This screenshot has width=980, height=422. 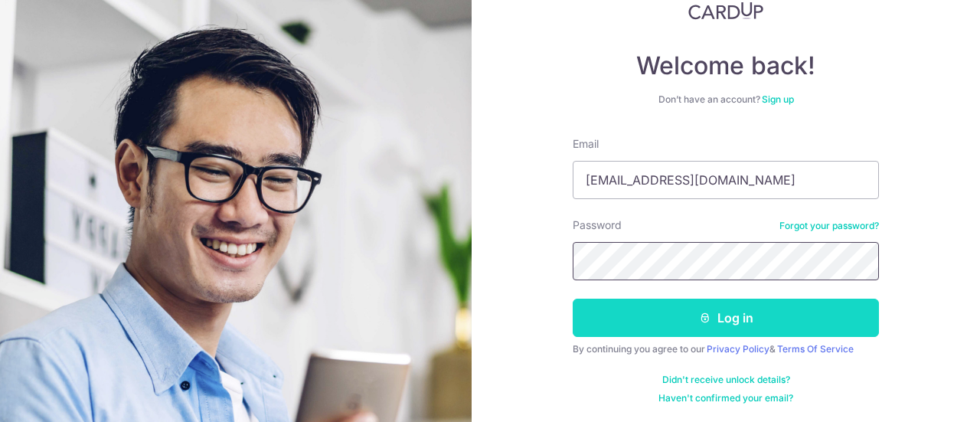 What do you see at coordinates (738, 349) in the screenshot?
I see `a: Privacy Policy` at bounding box center [738, 349].